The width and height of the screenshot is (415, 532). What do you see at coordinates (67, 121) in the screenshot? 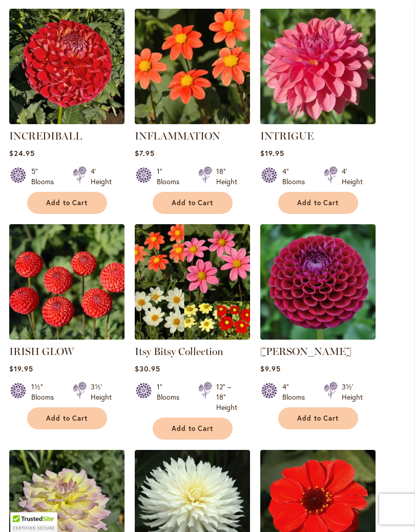
I see `a: Incrediball` at bounding box center [67, 121].